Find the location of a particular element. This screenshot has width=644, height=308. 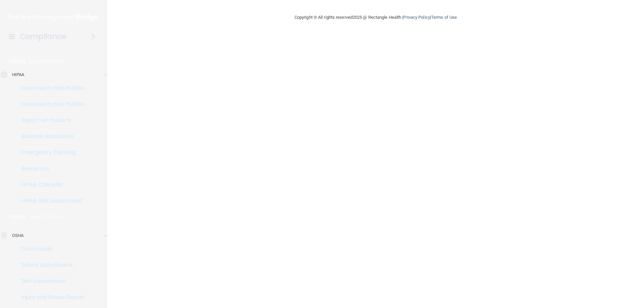

div: Copyright © All rights reserved 2025 @ Rectangle Health | | is located at coordinates (376, 17).